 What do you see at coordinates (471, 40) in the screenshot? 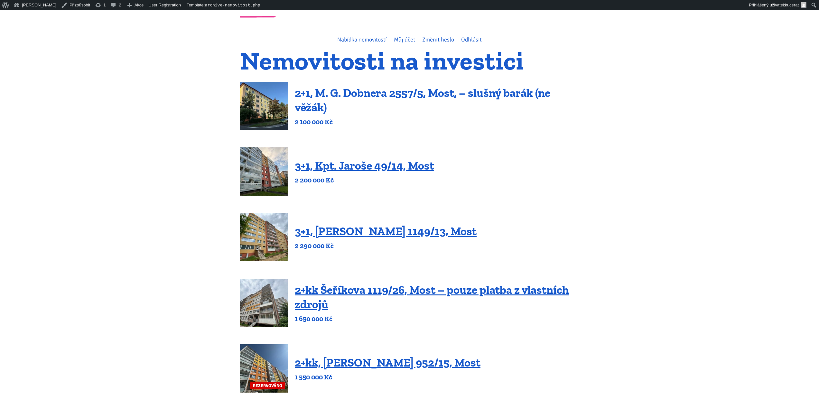
I see `a: Odhlásit` at bounding box center [471, 40].